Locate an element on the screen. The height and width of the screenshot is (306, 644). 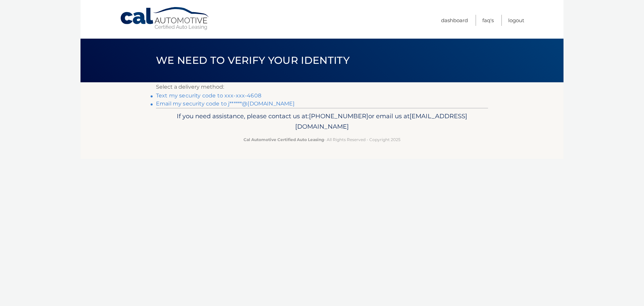
a: Dashboard is located at coordinates (454, 20).